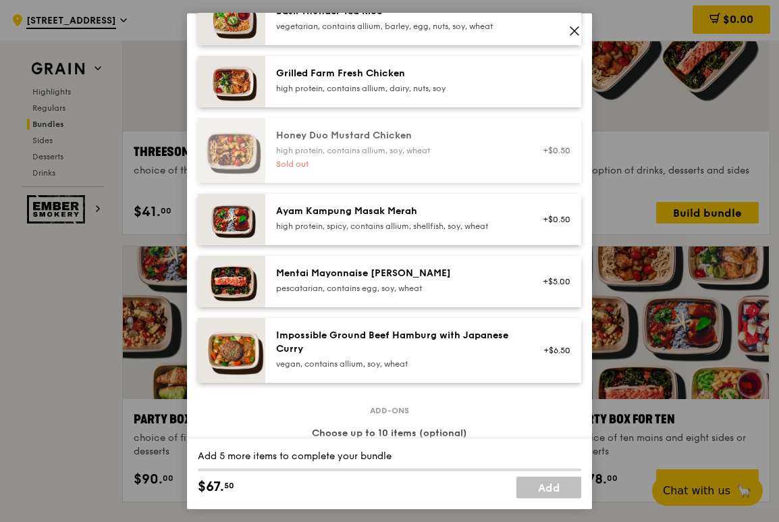 This screenshot has height=522, width=779. Describe the element at coordinates (390, 410) in the screenshot. I see `span: Add-ons` at that location.